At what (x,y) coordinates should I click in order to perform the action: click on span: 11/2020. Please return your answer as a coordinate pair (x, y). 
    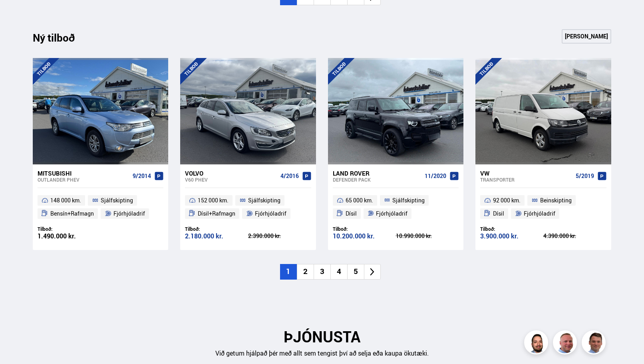
    Looking at the image, I should click on (435, 176).